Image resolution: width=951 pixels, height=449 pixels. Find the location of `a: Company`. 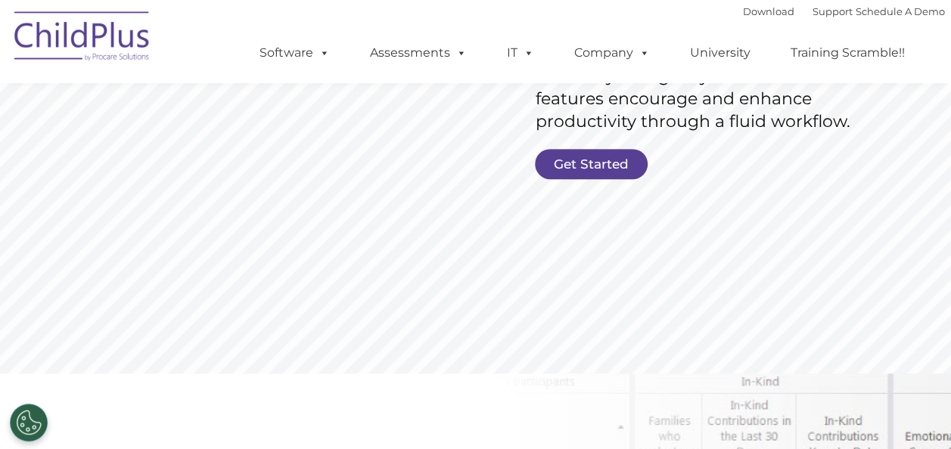

a: Company is located at coordinates (612, 53).